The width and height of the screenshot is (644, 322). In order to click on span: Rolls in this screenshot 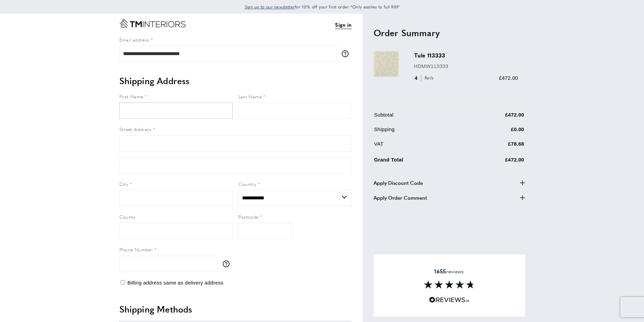, I will do `click(428, 78)`.